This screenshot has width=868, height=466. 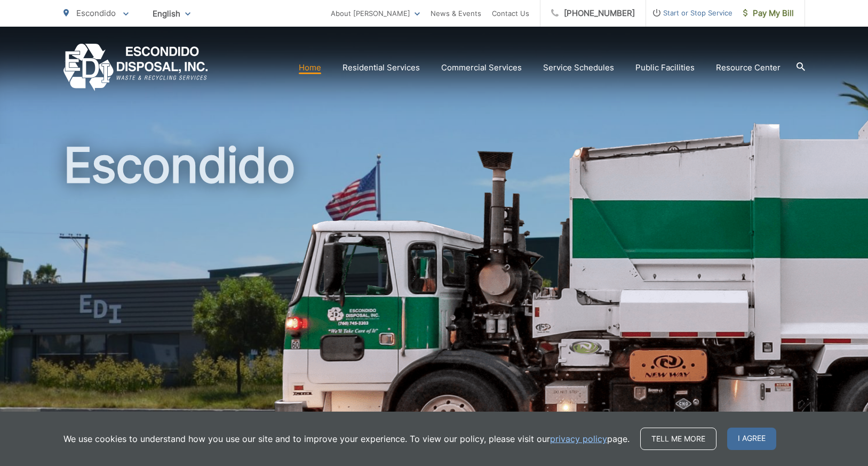 What do you see at coordinates (172, 14) in the screenshot?
I see `span: English` at bounding box center [172, 14].